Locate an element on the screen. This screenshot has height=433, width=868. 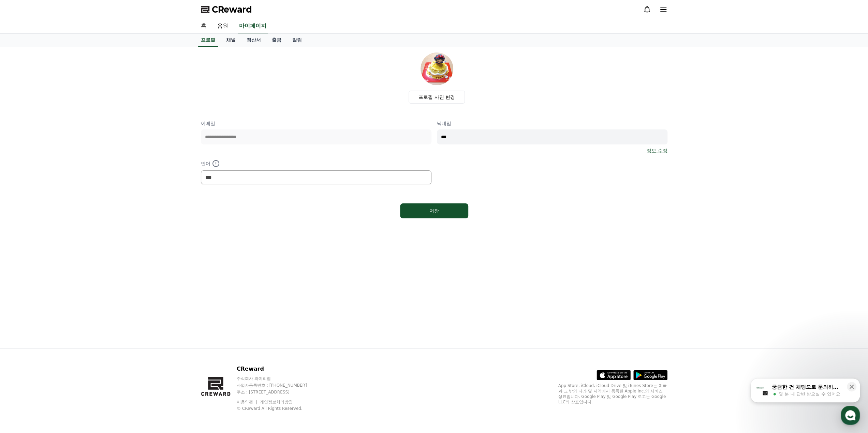
a: 개인정보처리방침 is located at coordinates (276, 402).